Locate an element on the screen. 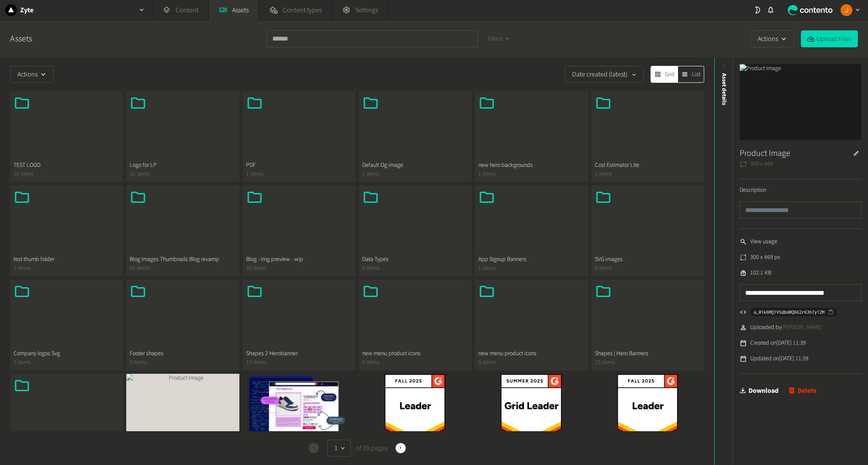 The image size is (868, 465). span: Cost Estimator Lite is located at coordinates (648, 165).